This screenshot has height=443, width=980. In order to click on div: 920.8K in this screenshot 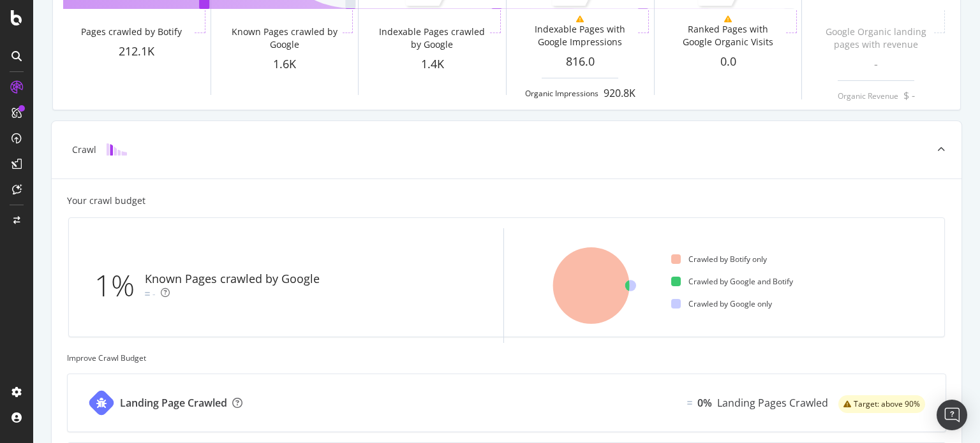, I will do `click(619, 93)`.